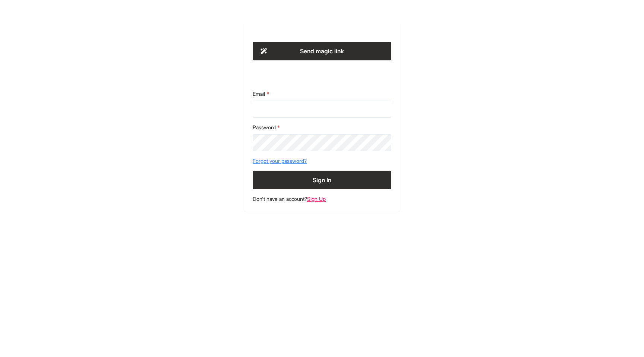 This screenshot has width=644, height=357. Describe the element at coordinates (322, 161) in the screenshot. I see `a: Forgot your password?` at that location.